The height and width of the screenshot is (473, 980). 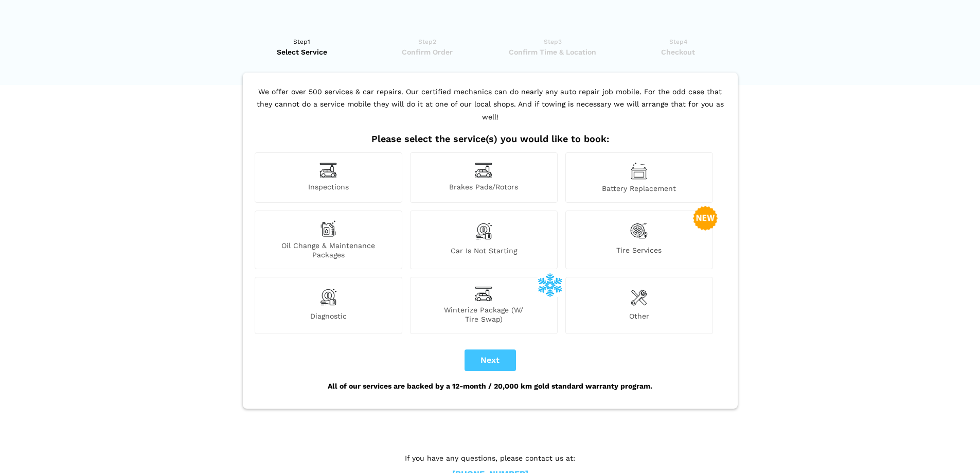 I want to click on img: new-badge-2-48.png, so click(x=706, y=218).